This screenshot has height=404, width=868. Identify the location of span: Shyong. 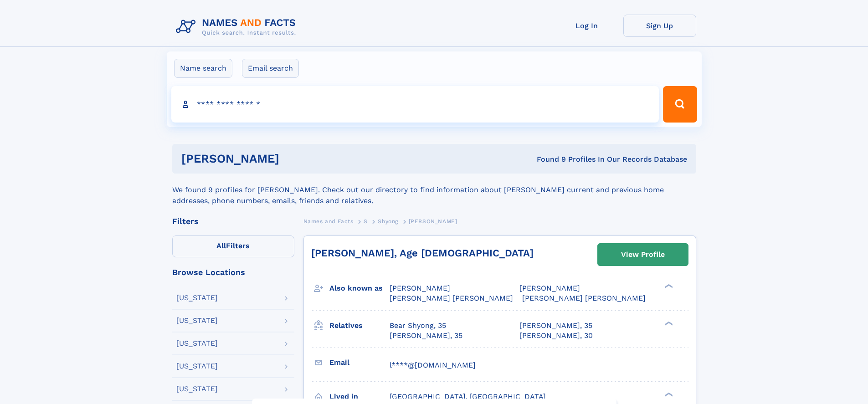
(388, 221).